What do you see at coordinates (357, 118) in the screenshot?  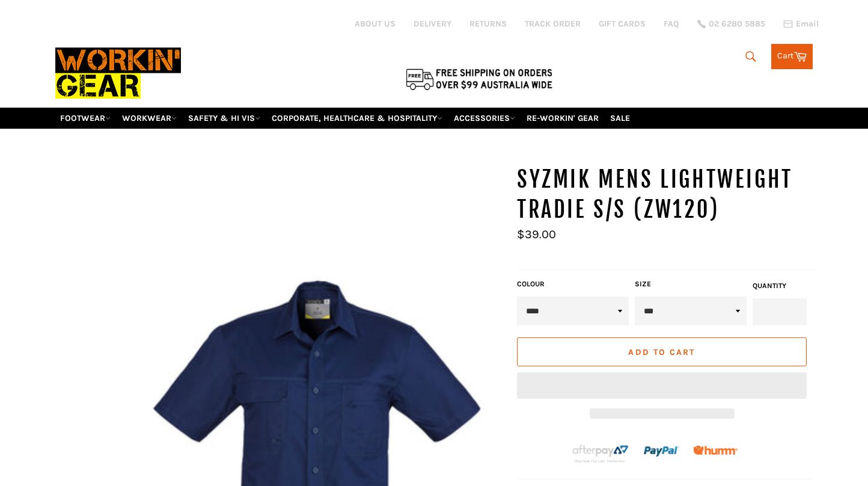 I see `a: CORPORATE, HEALTHCARE & HOSPITALITY` at bounding box center [357, 118].